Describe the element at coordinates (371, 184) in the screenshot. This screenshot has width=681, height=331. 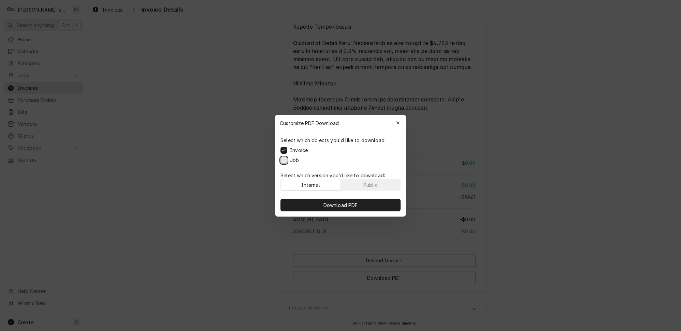
I see `div: Public` at that location.